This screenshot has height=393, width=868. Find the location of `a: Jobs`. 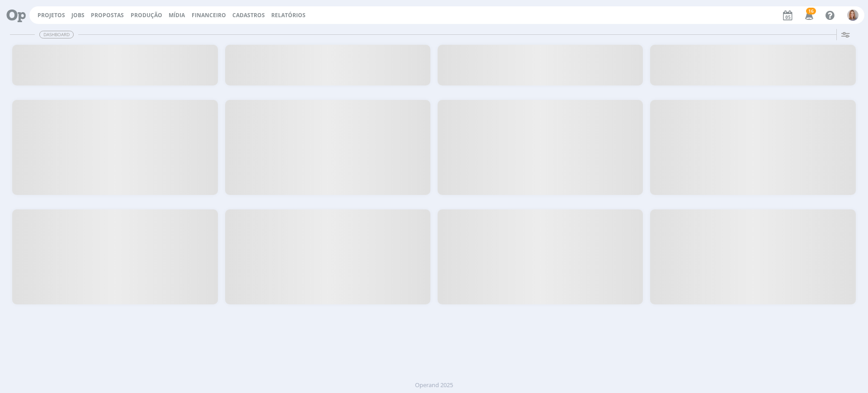

a: Jobs is located at coordinates (78, 15).